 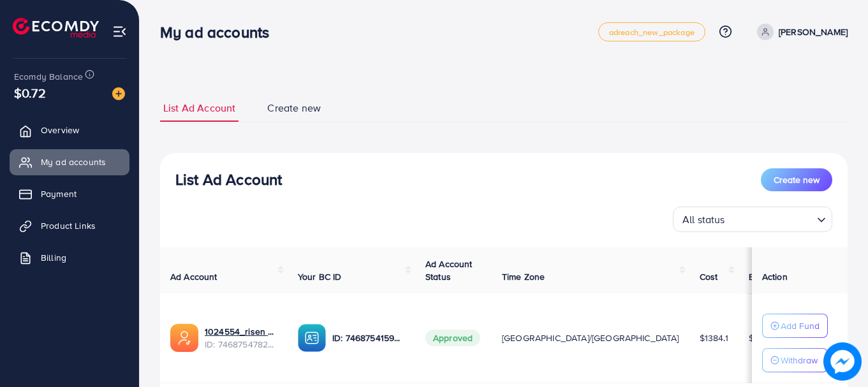 I want to click on span: Product Links, so click(x=68, y=226).